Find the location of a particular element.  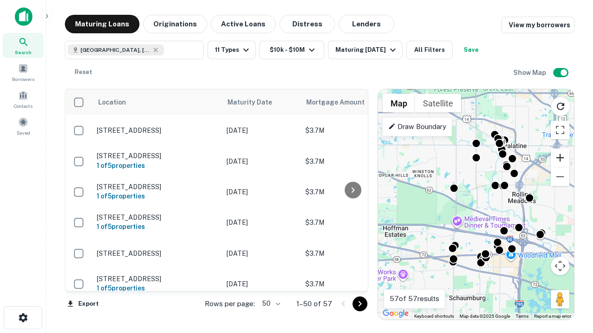

button: 11 Types is located at coordinates (232, 50).